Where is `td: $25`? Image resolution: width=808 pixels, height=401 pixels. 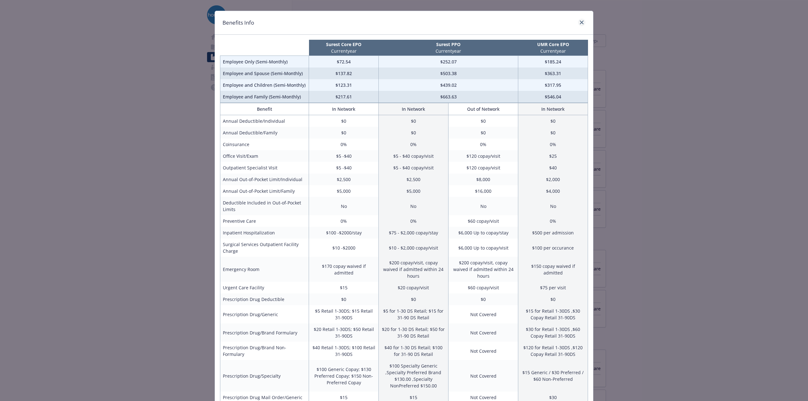 td: $25 is located at coordinates (553, 156).